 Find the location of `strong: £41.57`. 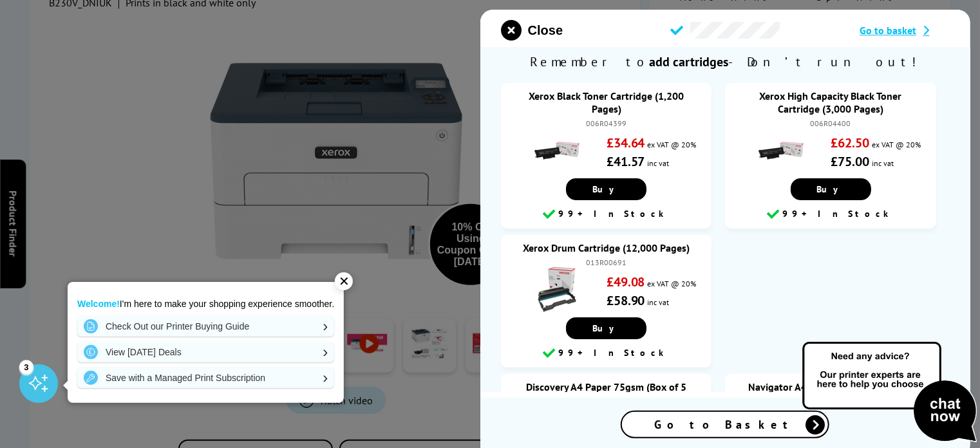

strong: £41.57 is located at coordinates (626, 162).